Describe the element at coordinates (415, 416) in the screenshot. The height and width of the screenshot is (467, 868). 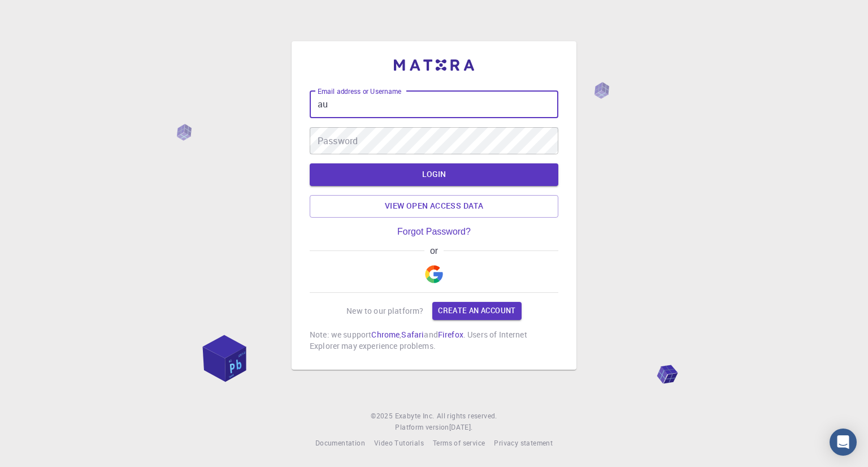
I see `a: Exabyte Inc.` at that location.